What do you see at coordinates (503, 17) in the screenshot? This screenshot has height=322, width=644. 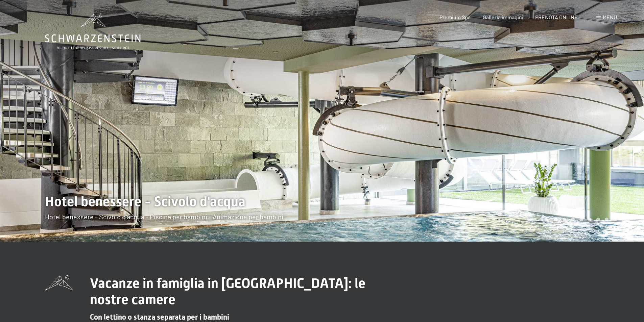 I see `span: Galleria immagini` at bounding box center [503, 17].